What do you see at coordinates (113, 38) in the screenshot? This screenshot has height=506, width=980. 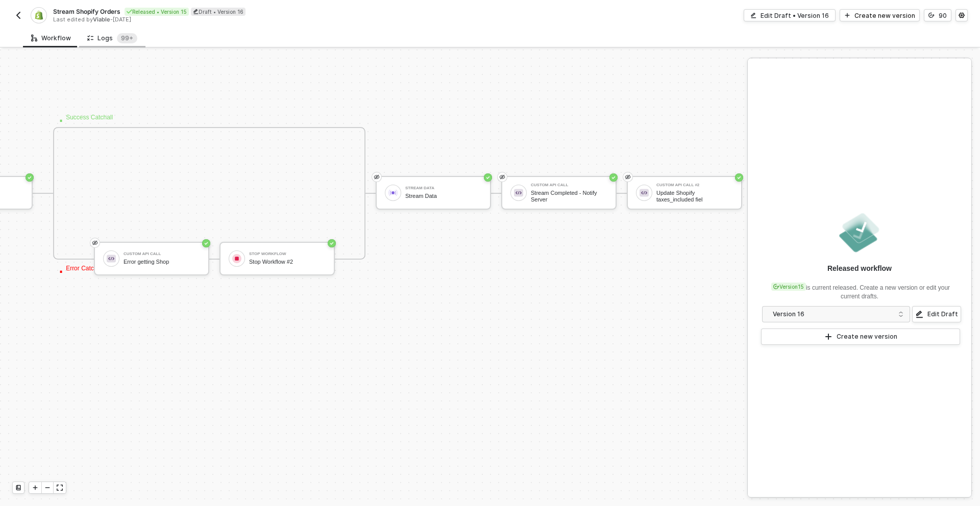 I see `div: Logs` at bounding box center [113, 38].